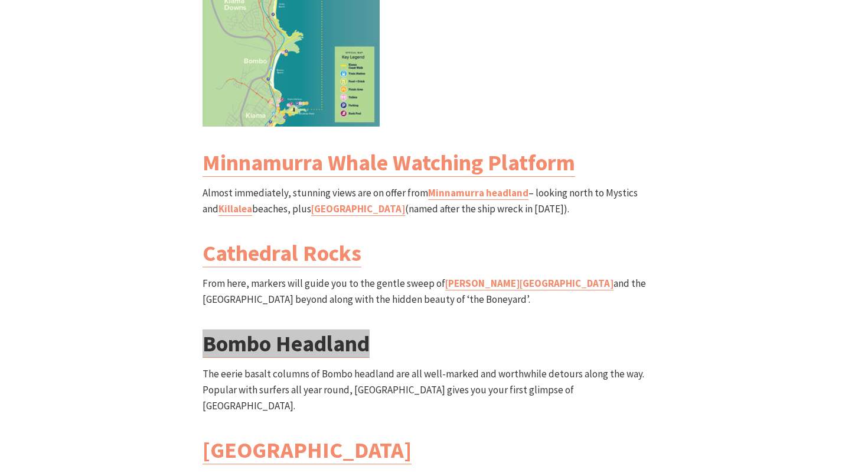 This screenshot has width=868, height=472. What do you see at coordinates (478, 193) in the screenshot?
I see `a: Minnamurra headland` at bounding box center [478, 193].